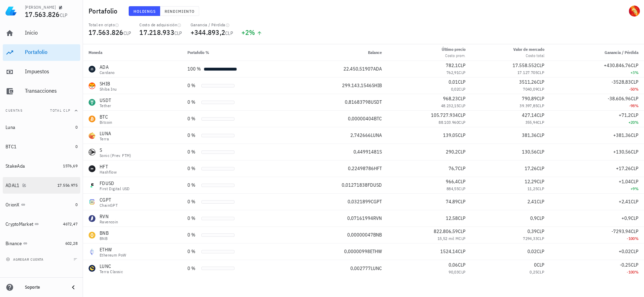 Image resolution: width=644 pixels, height=297 pixels. What do you see at coordinates (528, 106) in the screenshot?
I see `span: 39.397,85` at bounding box center [528, 106].